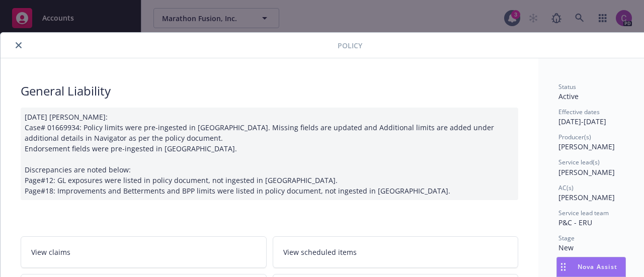  Describe the element at coordinates (395, 252) in the screenshot. I see `a: View scheduled items` at that location.